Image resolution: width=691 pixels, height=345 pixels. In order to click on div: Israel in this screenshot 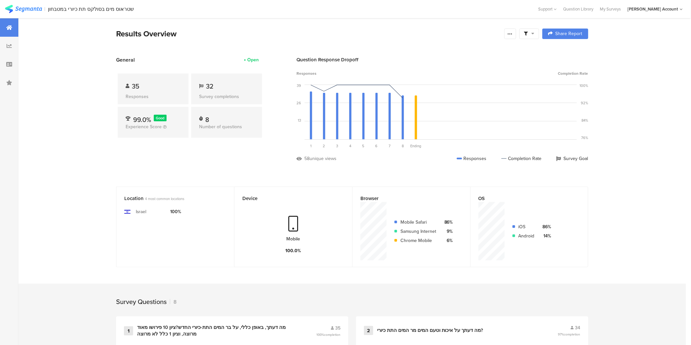, I will do `click(141, 212)`.